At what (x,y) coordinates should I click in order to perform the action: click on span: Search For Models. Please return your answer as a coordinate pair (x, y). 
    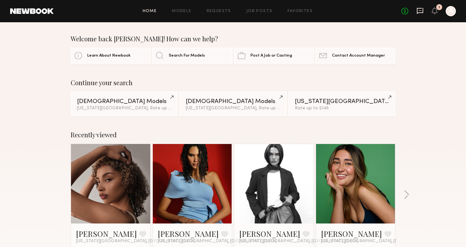
    Looking at the image, I should click on (187, 56).